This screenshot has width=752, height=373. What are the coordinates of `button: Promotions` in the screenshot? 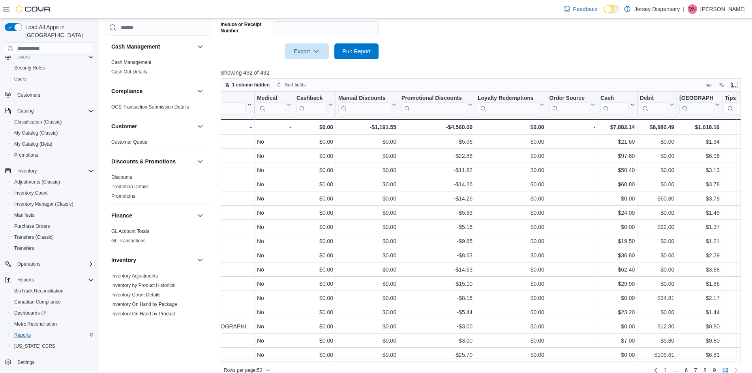 It's located at (53, 155).